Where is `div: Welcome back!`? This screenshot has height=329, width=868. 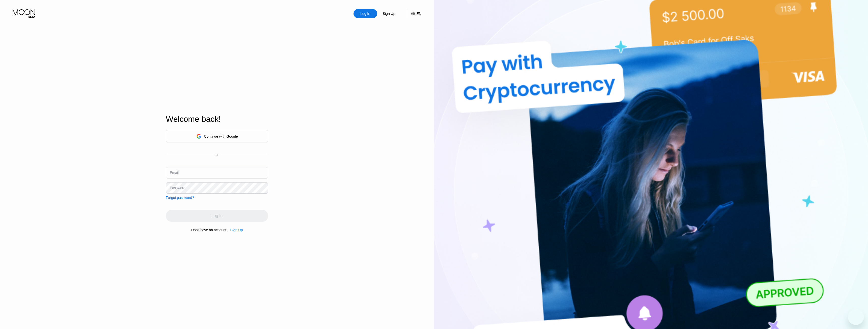 div: Welcome back! is located at coordinates (217, 119).